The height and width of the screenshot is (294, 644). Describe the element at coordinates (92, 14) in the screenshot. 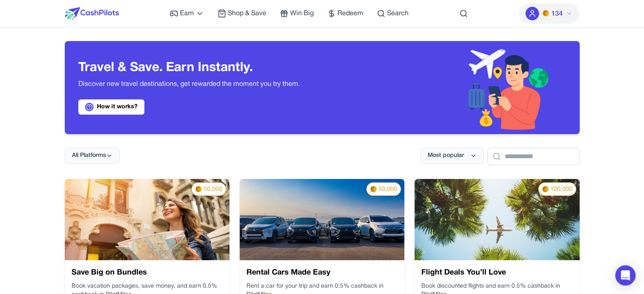

I see `img: CashPilots Logo` at that location.